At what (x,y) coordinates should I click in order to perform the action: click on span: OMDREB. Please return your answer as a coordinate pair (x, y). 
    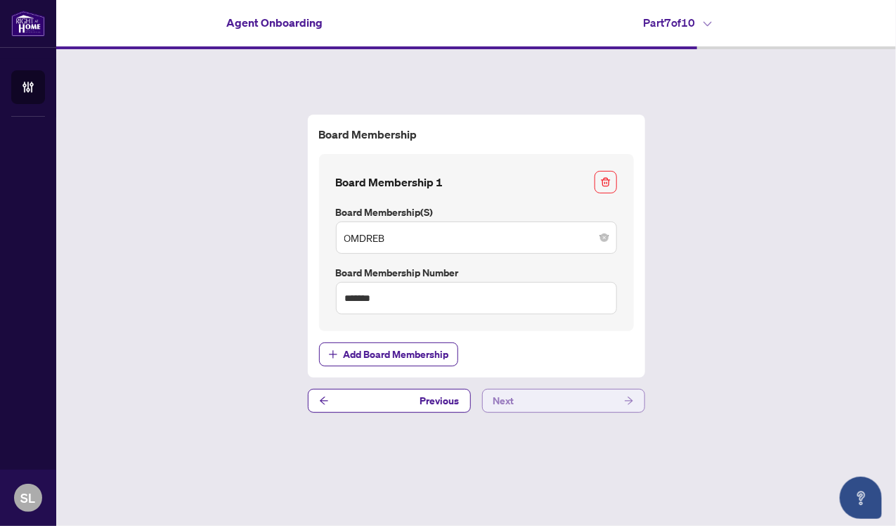
    Looking at the image, I should click on (476, 237).